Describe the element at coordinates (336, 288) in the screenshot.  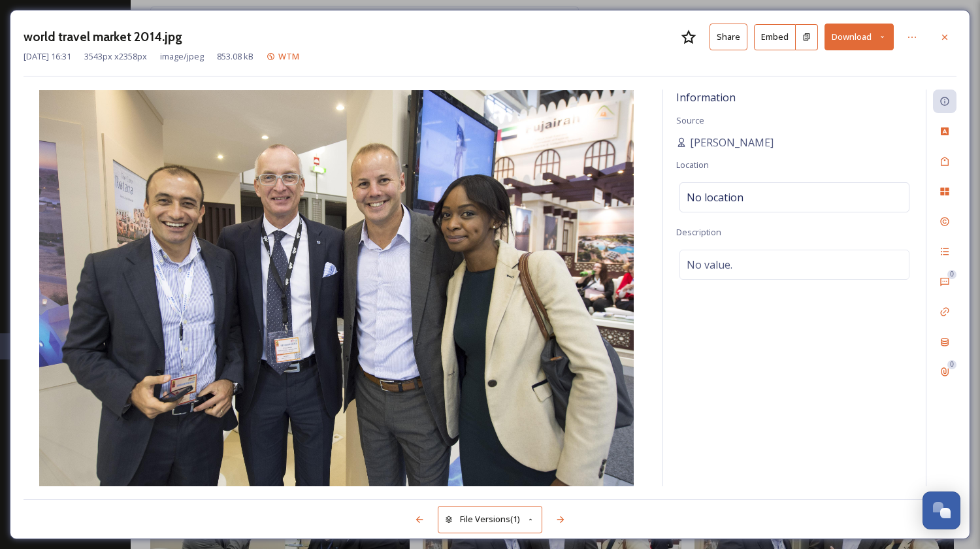
I see `img: 4B3A5FC6-E3A1-419F-AAACF4035BFB0D2F.jpg` at that location.